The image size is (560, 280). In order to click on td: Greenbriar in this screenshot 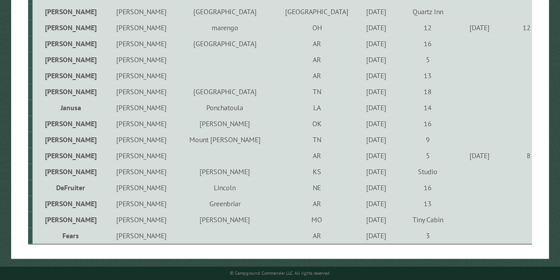, I will do `click(225, 204)`.